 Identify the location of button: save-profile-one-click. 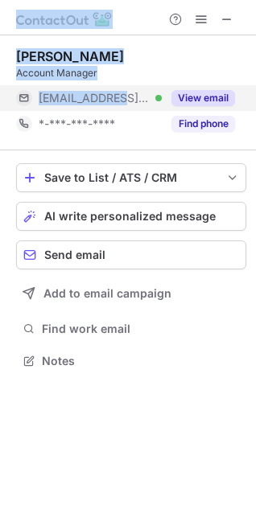
(131, 178).